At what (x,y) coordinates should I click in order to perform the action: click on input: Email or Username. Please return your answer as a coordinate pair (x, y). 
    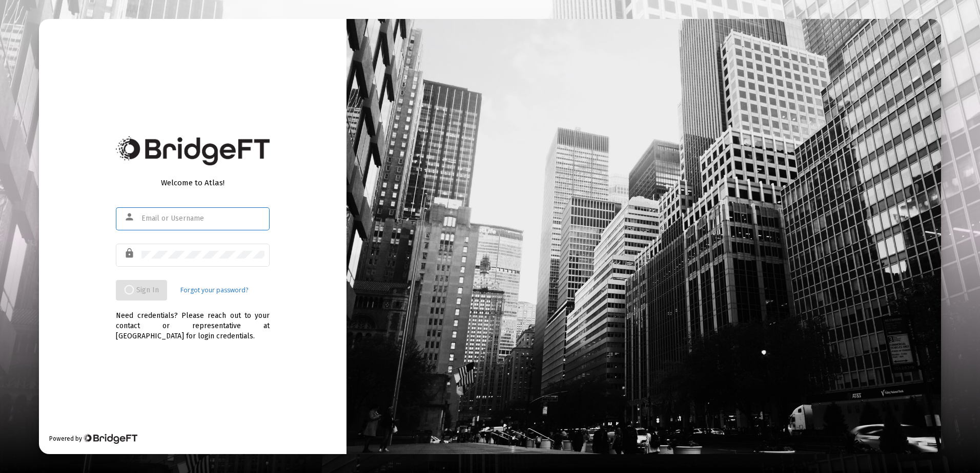
    Looking at the image, I should click on (203, 219).